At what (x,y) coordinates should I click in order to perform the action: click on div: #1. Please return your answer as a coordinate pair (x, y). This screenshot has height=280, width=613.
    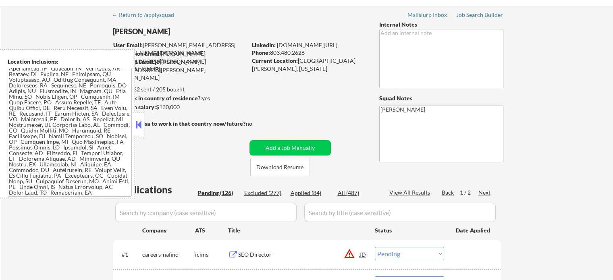
    Looking at the image, I should click on (129, 255).